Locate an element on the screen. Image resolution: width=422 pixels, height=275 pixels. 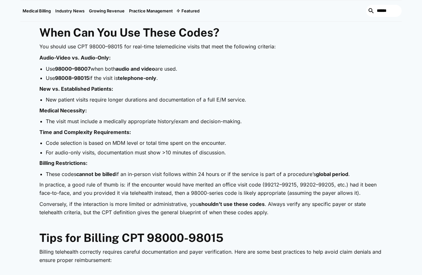
li: Use when both are used. is located at coordinates (214, 69).